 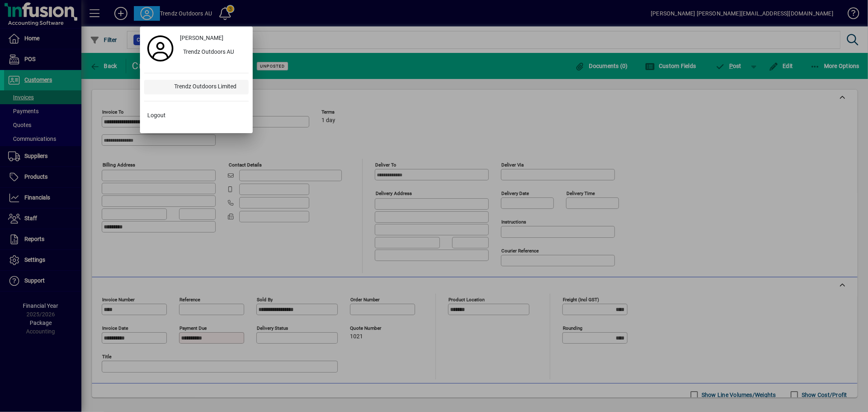 What do you see at coordinates (213, 52) in the screenshot?
I see `button: Trendz Outdoors AU` at bounding box center [213, 52].